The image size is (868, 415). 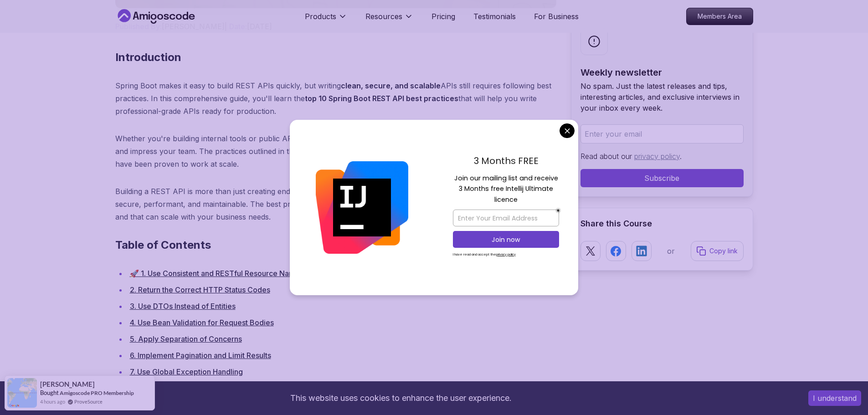 What do you see at coordinates (381, 99) in the screenshot?
I see `strong: top 10 Spring Boot REST API best practices` at bounding box center [381, 99].